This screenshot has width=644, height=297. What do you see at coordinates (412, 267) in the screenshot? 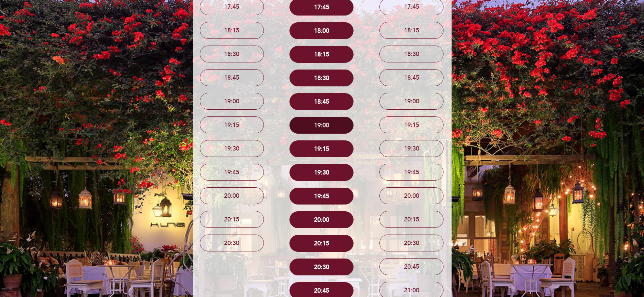
I see `button: 20:45` at bounding box center [412, 267].